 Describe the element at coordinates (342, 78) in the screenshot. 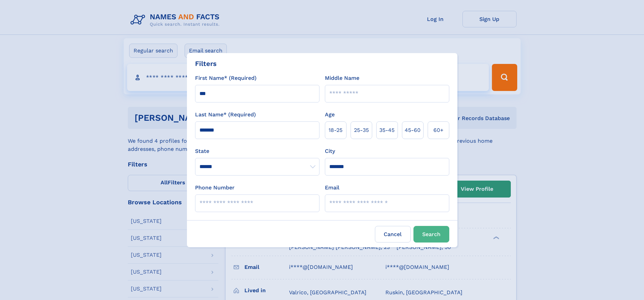

I see `label: Middle Name` at that location.